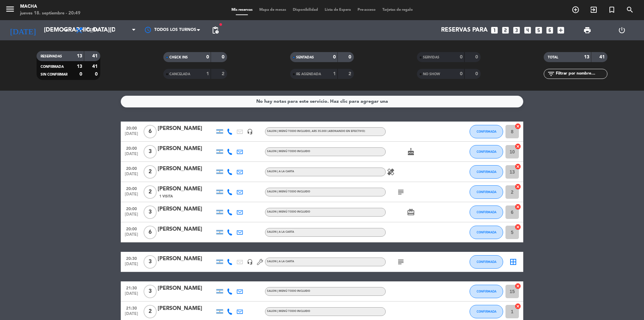 The image size is (644, 320). Describe the element at coordinates (215, 30) in the screenshot. I see `span: pending_actions` at that location.